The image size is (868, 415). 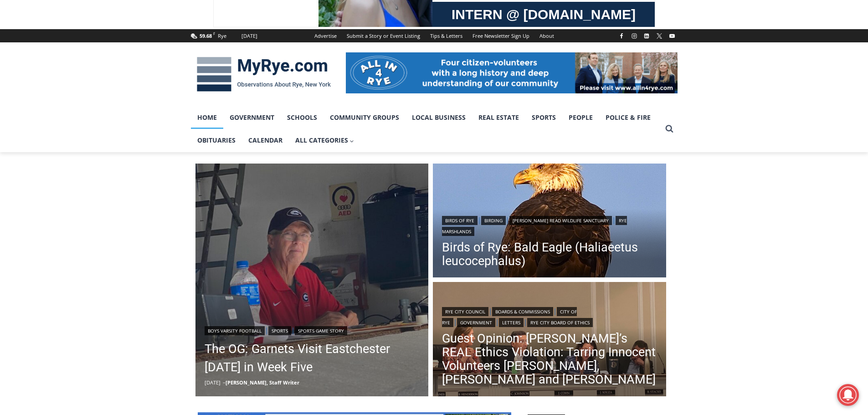 I want to click on a: Calendar, so click(x=265, y=140).